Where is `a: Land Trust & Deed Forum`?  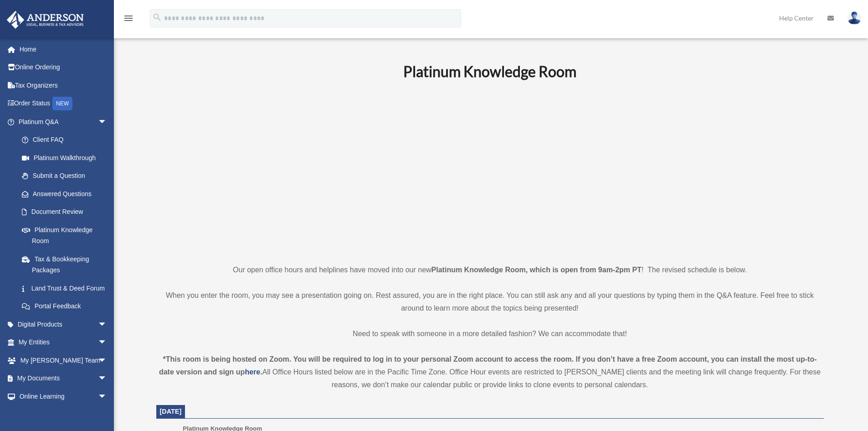
a: Land Trust & Deed Forum is located at coordinates (66, 288).